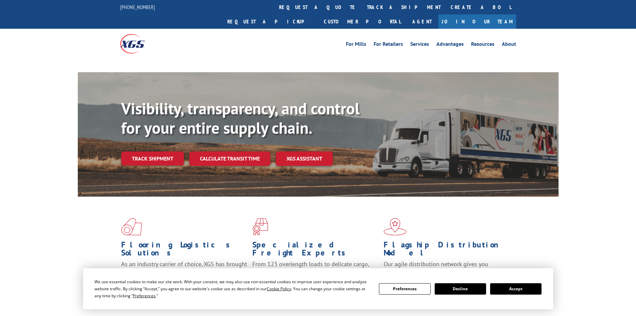 This screenshot has width=636, height=316. What do you see at coordinates (356, 45) in the screenshot?
I see `a: For Mills` at bounding box center [356, 45].